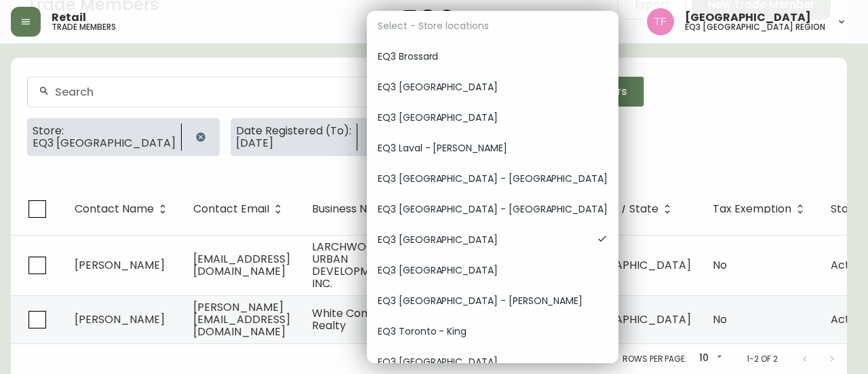 Image resolution: width=868 pixels, height=374 pixels. Describe the element at coordinates (493, 56) in the screenshot. I see `div: EQ3 Brossard` at that location.